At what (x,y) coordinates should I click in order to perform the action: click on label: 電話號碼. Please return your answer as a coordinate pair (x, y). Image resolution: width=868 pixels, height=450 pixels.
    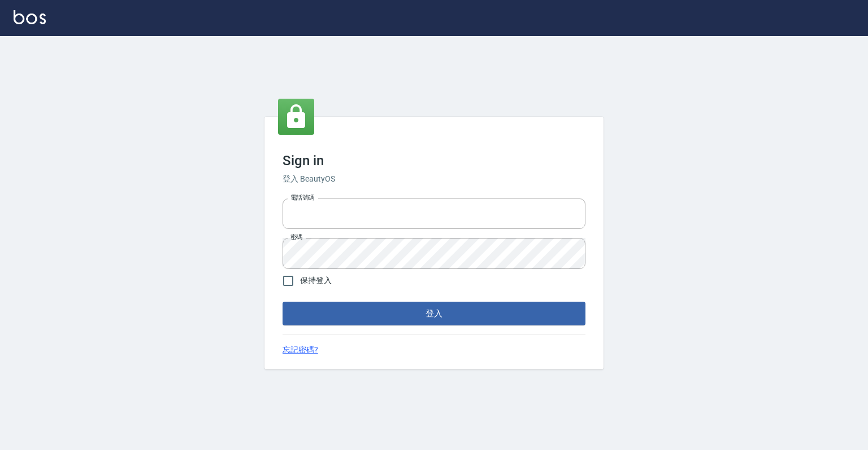
    Looking at the image, I should click on (302, 197).